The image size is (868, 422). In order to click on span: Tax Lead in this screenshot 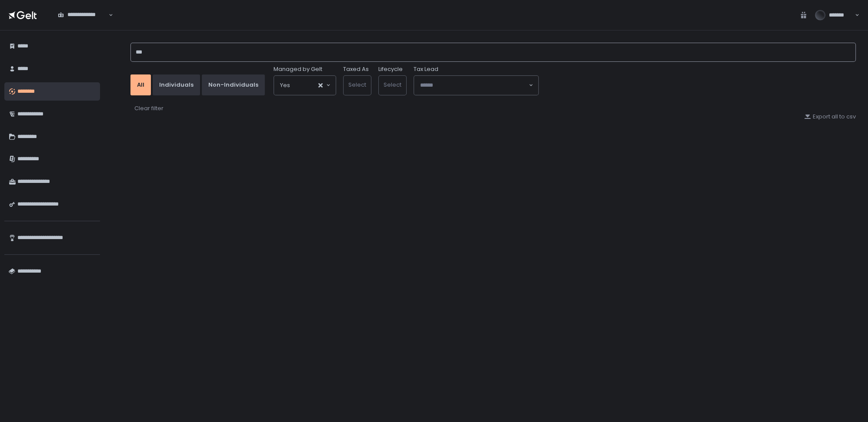, I will do `click(426, 69)`.